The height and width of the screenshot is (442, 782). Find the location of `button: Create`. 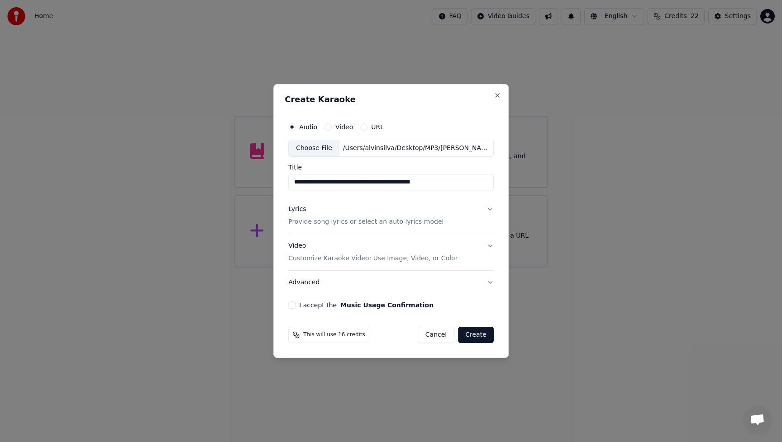

button: Create is located at coordinates (475, 335).